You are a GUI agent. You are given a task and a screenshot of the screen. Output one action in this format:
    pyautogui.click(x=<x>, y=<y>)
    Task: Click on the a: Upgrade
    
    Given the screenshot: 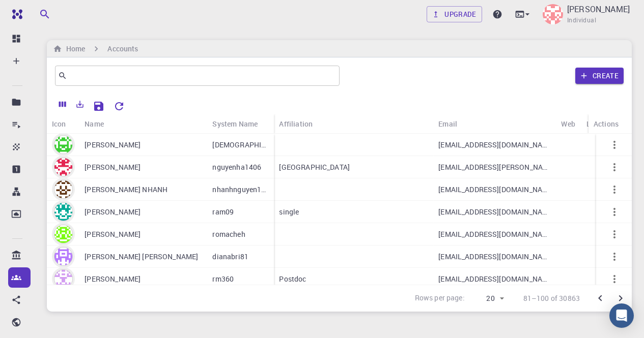 What is the action you would take?
    pyautogui.click(x=454, y=14)
    